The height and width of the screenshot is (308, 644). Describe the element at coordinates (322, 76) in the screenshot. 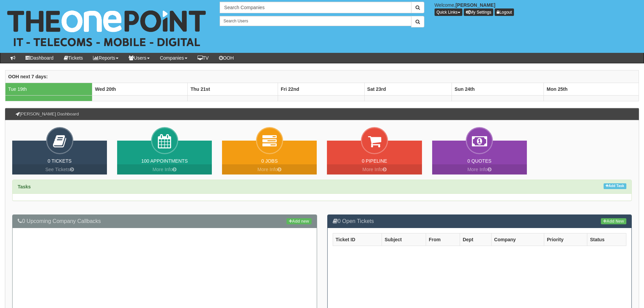

I see `th: OOH next 7 days:` at that location.